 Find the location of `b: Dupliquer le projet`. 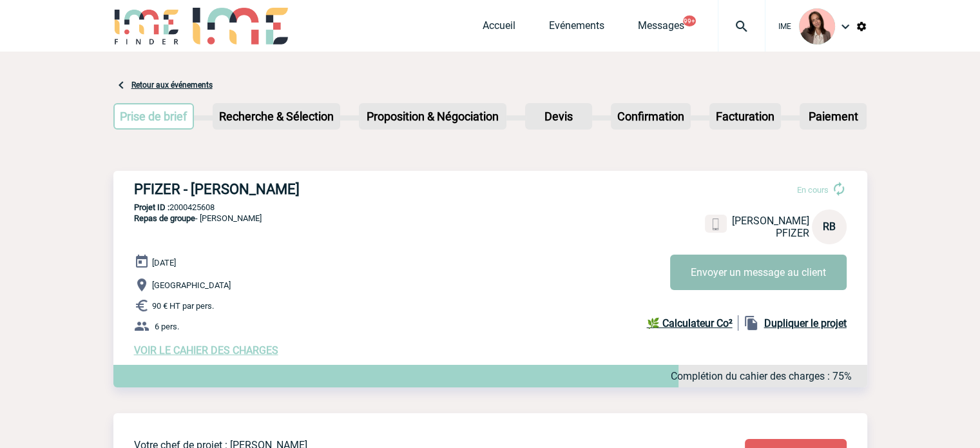

b: Dupliquer le projet is located at coordinates (805, 323).